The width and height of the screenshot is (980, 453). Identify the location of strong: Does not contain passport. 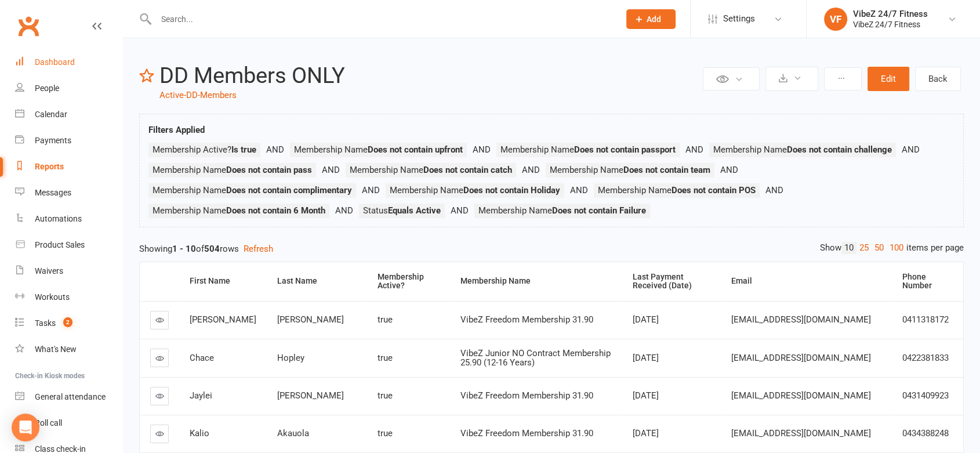
(624, 150).